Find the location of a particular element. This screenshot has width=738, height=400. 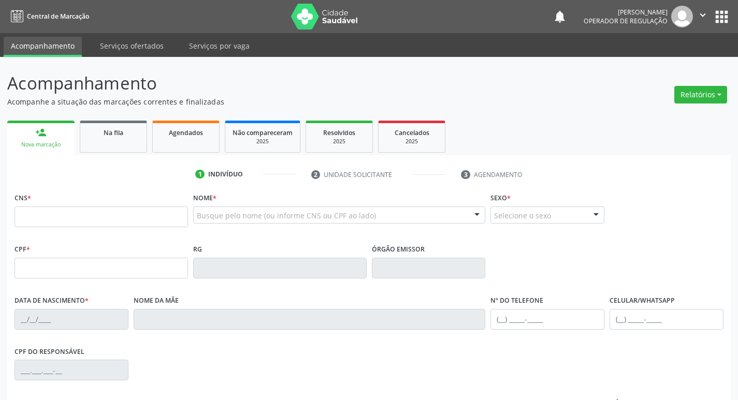

button: notifications is located at coordinates (560, 17).